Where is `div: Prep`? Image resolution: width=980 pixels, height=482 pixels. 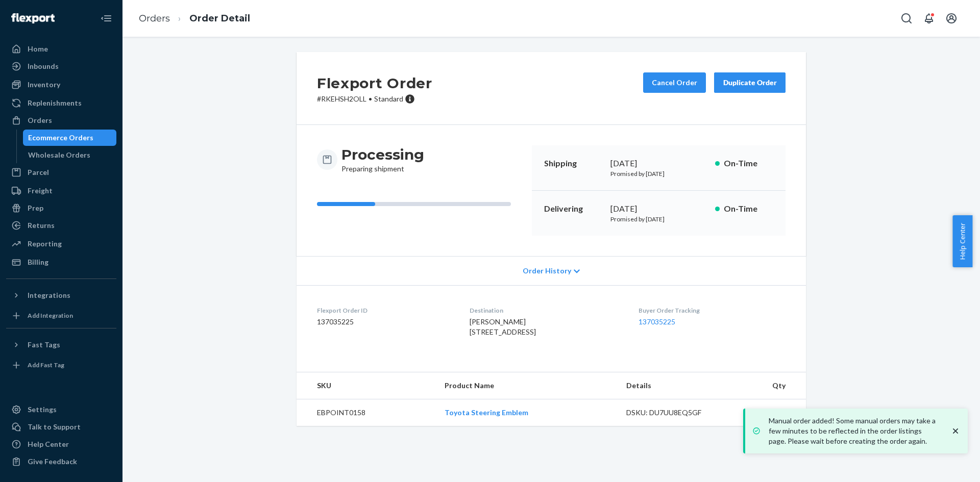
div: Prep is located at coordinates (35, 209).